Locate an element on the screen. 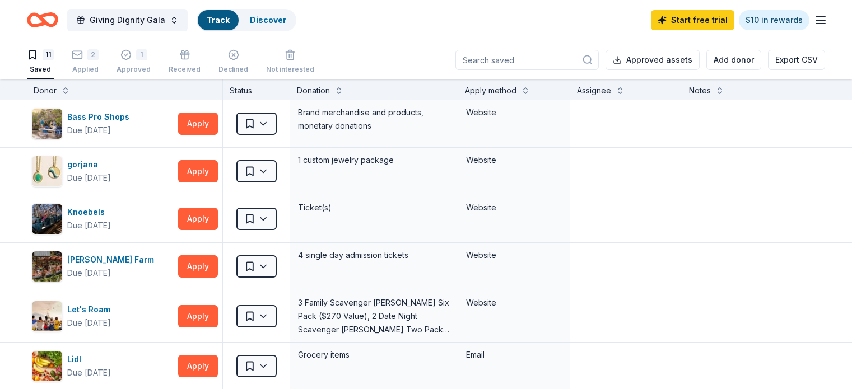  span: Giving Dignity Gala is located at coordinates (127, 20).